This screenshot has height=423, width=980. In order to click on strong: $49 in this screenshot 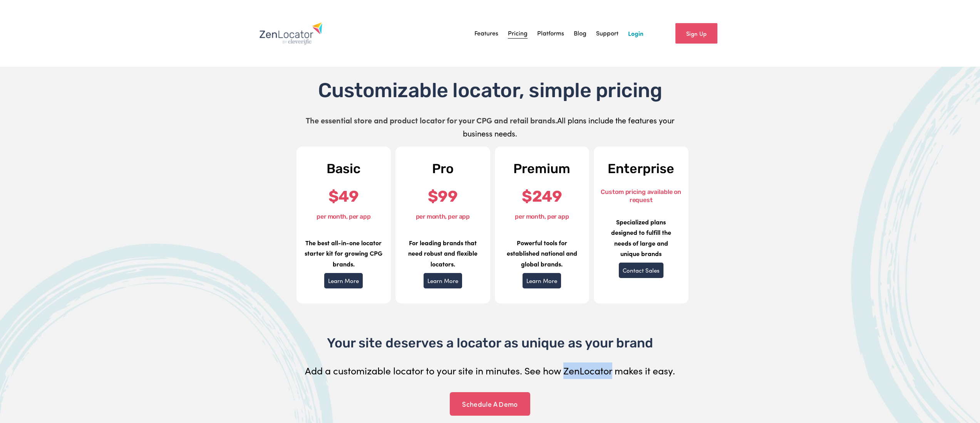, I will do `click(343, 196)`.